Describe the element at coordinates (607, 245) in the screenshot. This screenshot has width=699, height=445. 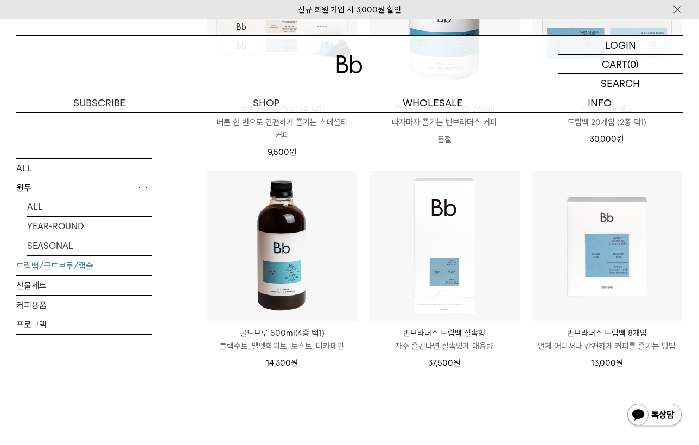
I see `img: 빈브라더스 드립백 8개입` at that location.